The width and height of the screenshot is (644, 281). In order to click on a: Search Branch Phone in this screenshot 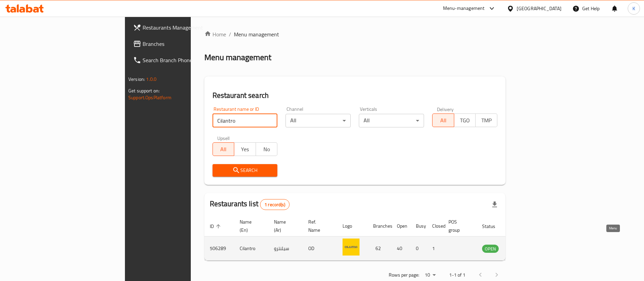, I will do `click(180, 60)`.